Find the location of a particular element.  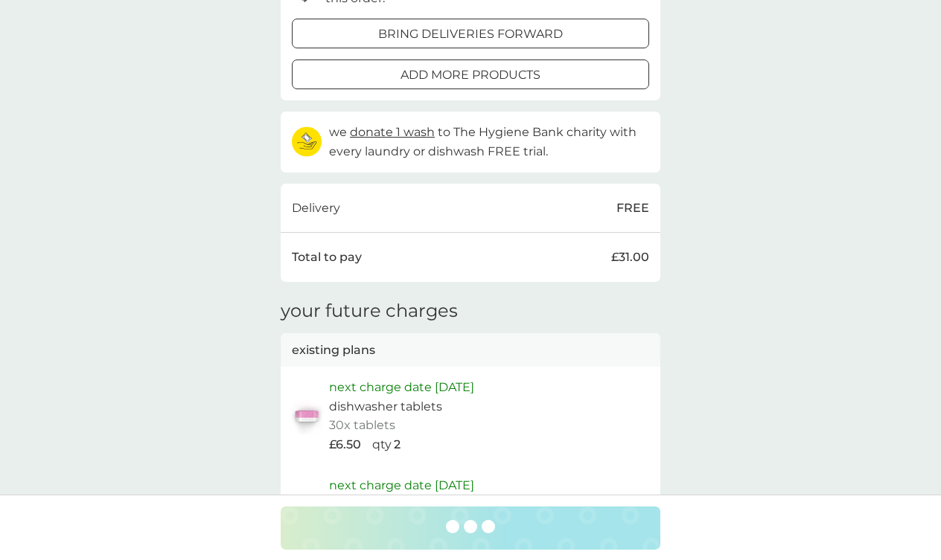

p: FREE is located at coordinates (633, 209).